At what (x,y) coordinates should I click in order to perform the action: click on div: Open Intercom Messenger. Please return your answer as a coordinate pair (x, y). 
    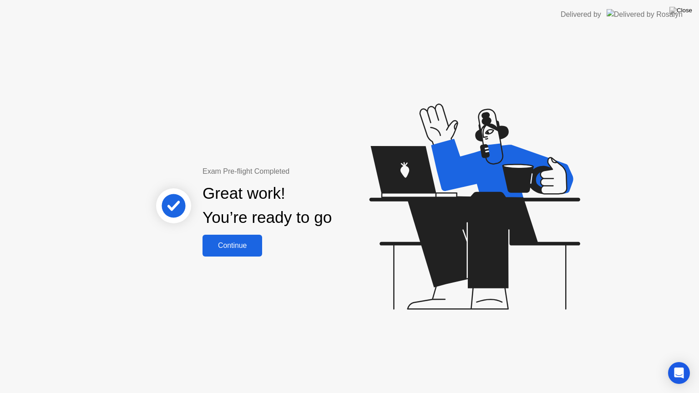
    Looking at the image, I should click on (678, 373).